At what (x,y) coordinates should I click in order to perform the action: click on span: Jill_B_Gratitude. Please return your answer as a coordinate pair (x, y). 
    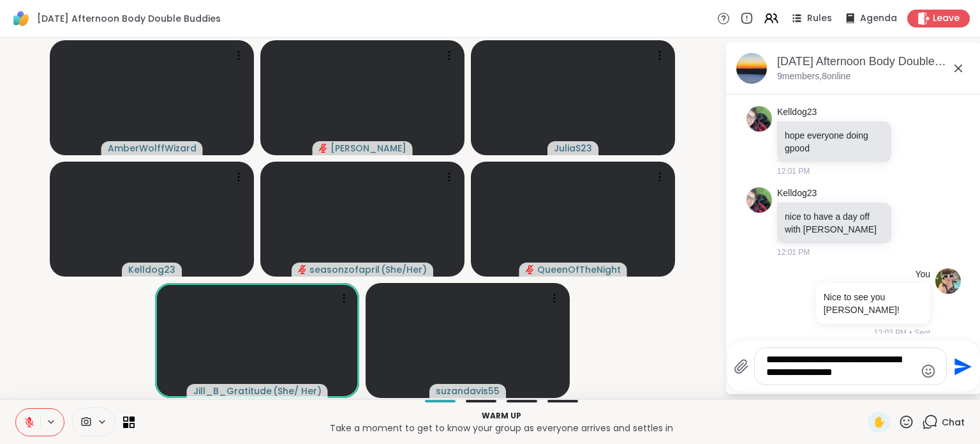
    Looking at the image, I should click on (233, 391).